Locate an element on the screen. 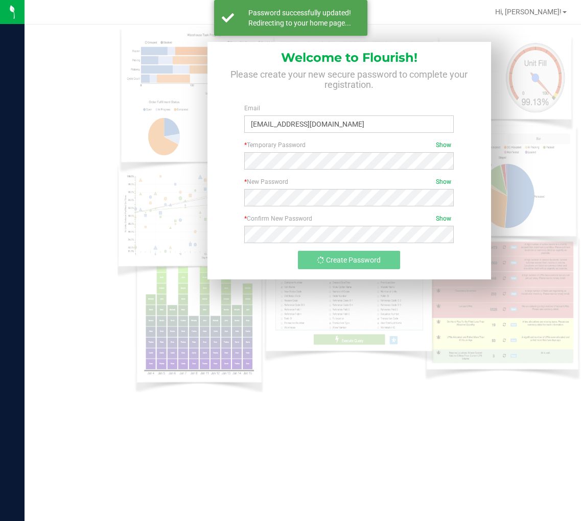 The height and width of the screenshot is (521, 581). button: Create Password is located at coordinates (349, 260).